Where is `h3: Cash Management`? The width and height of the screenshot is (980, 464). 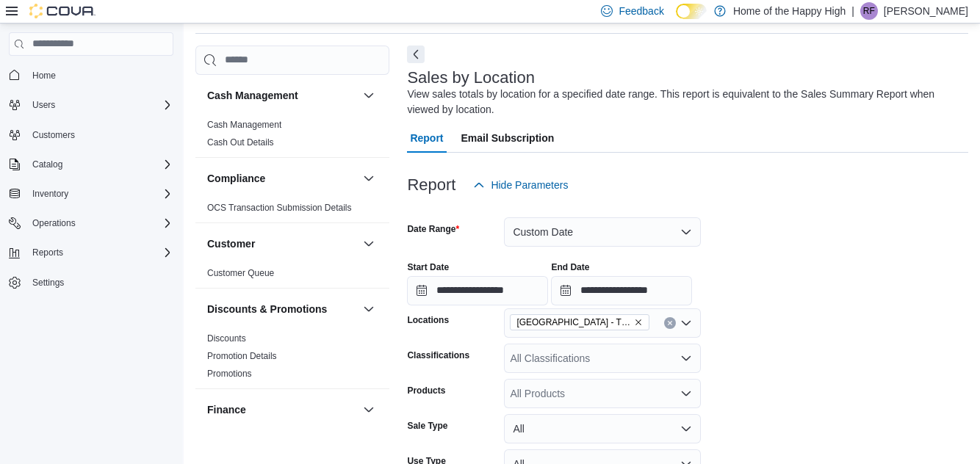 h3: Cash Management is located at coordinates (253, 96).